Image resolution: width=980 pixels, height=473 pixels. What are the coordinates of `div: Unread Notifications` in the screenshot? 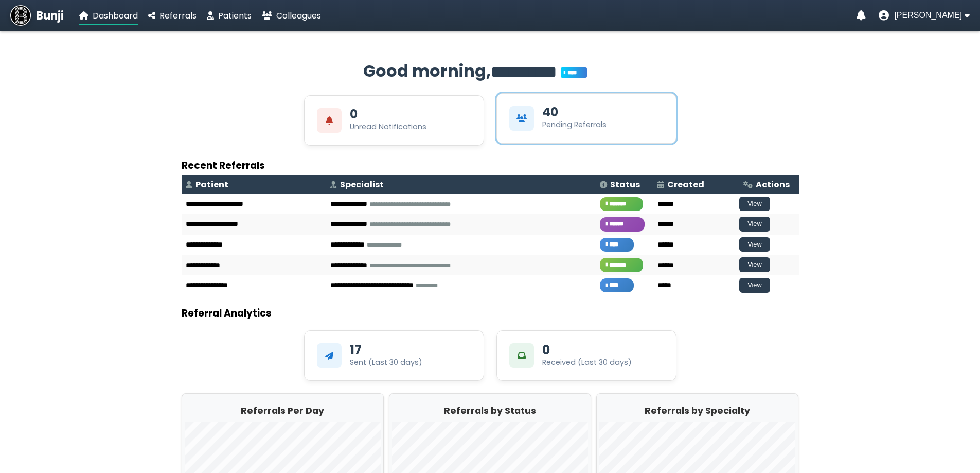 It's located at (388, 126).